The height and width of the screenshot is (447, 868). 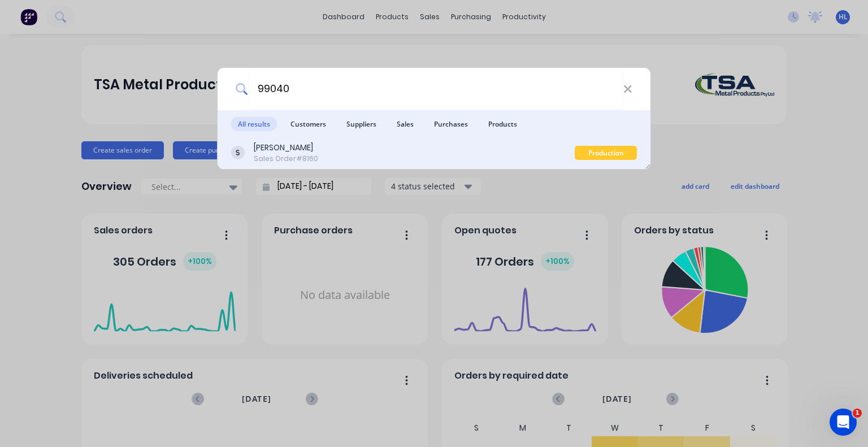 I want to click on span: 1, so click(x=857, y=413).